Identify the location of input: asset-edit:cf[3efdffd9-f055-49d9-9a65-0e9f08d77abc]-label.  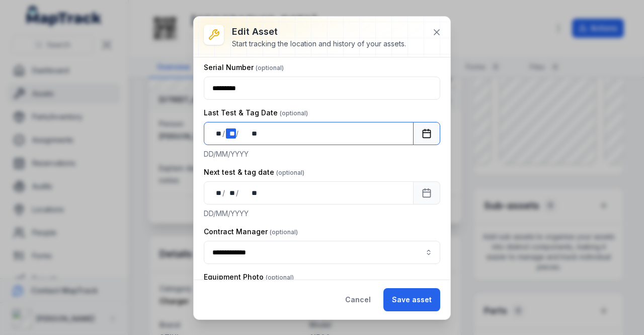
(322, 252).